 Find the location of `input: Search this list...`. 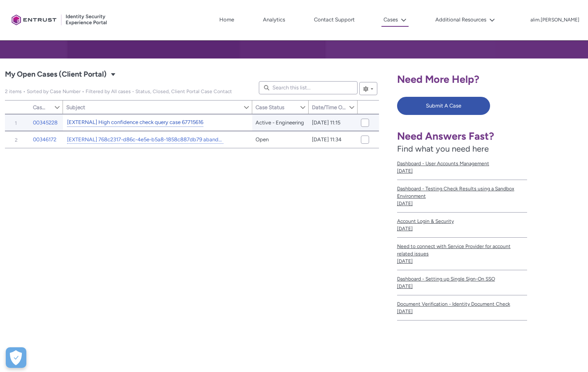

input: Search this list... is located at coordinates (308, 88).